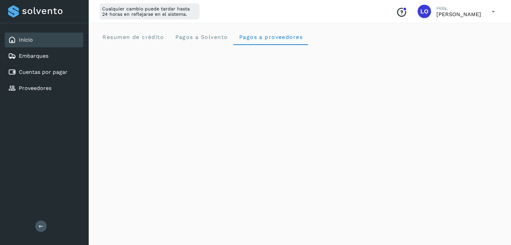  Describe the element at coordinates (35, 88) in the screenshot. I see `a: Proveedores` at that location.